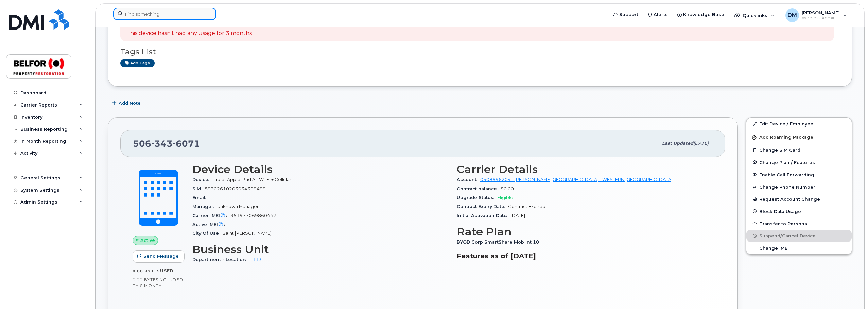  I want to click on span: Contract Expired, so click(527, 206).